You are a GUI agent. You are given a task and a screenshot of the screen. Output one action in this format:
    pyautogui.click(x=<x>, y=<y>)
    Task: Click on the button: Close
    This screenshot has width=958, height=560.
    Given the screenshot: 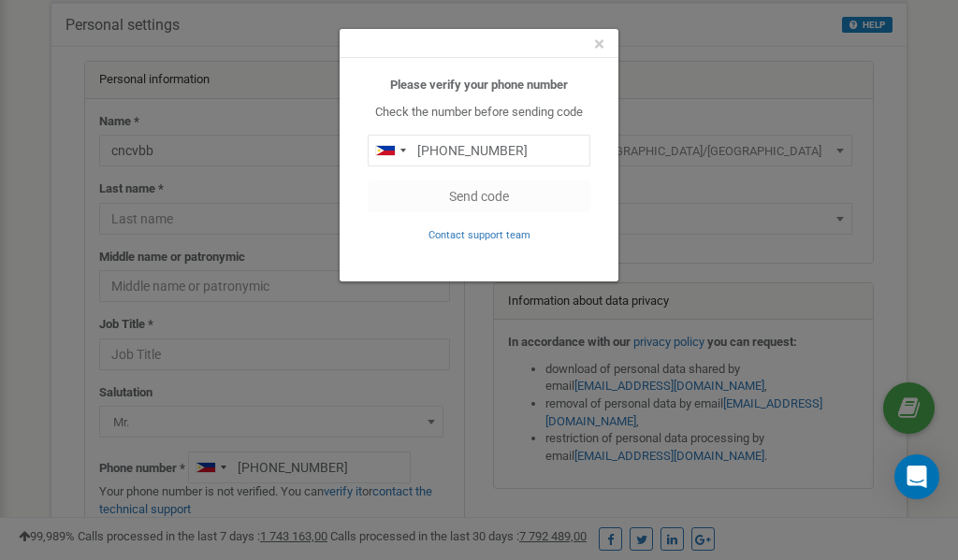 What is the action you would take?
    pyautogui.click(x=599, y=44)
    